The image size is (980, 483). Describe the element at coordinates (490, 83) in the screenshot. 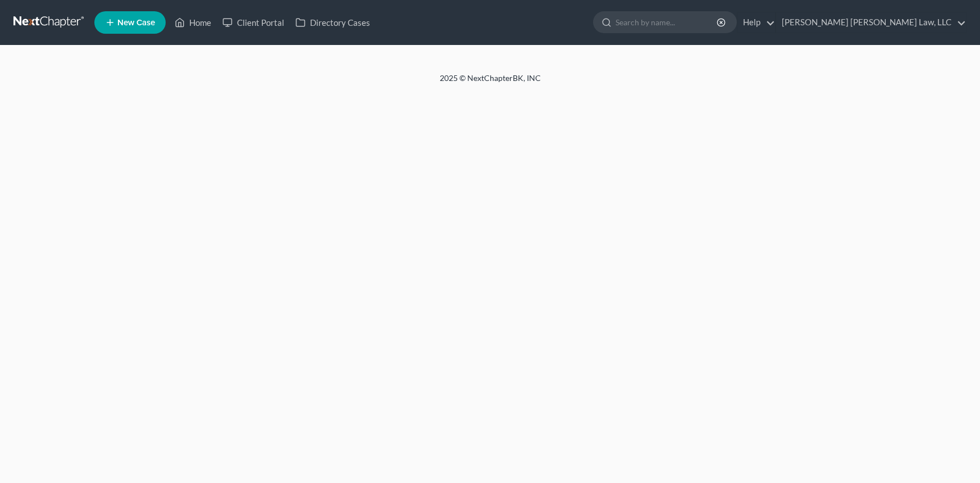

I see `div: 2025 © NextChapterBK, INC` at that location.